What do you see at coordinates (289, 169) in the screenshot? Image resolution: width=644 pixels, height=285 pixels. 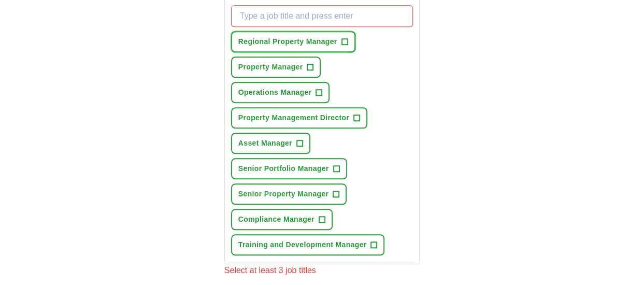 I see `button: Senior Portfolio Manager` at bounding box center [289, 169].